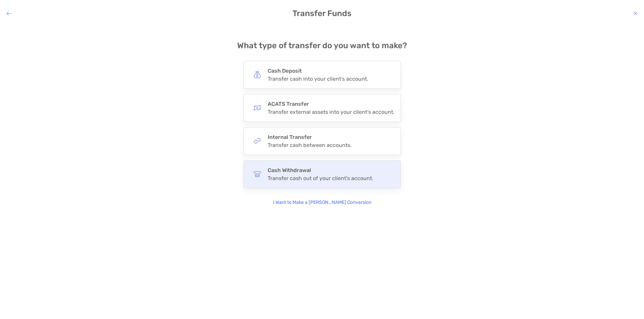 Image resolution: width=644 pixels, height=319 pixels. Describe the element at coordinates (321, 178) in the screenshot. I see `div: Transfer cash out of your client's account.` at that location.